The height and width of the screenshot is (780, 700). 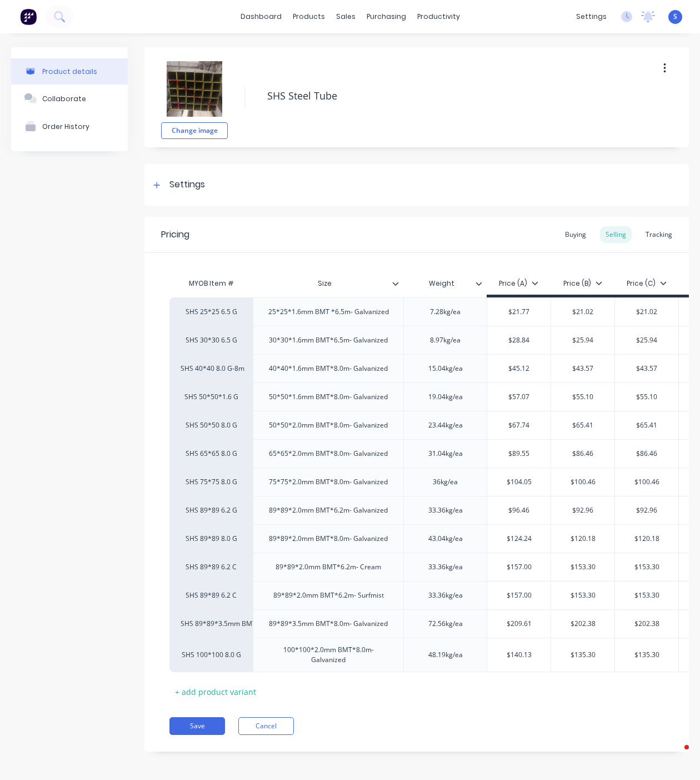 I want to click on div: 75*75*2.0mm BMT*8.0m- Galvanized, so click(x=328, y=482).